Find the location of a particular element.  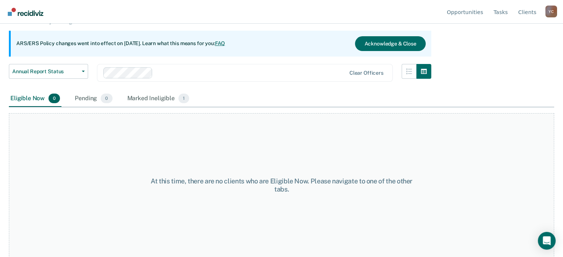

div: Eligible Now0 is located at coordinates (35, 99).